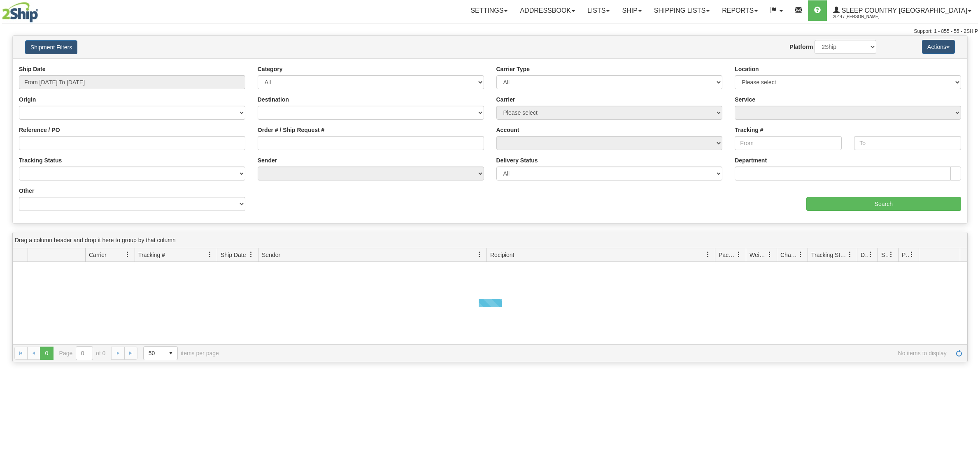  I want to click on a: Carrier filter column settings, so click(127, 255).